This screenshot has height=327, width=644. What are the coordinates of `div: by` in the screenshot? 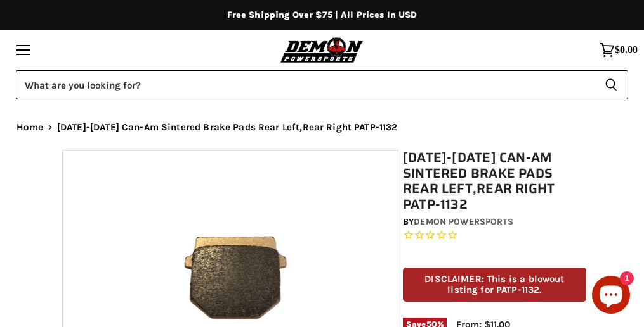 It's located at (494, 222).